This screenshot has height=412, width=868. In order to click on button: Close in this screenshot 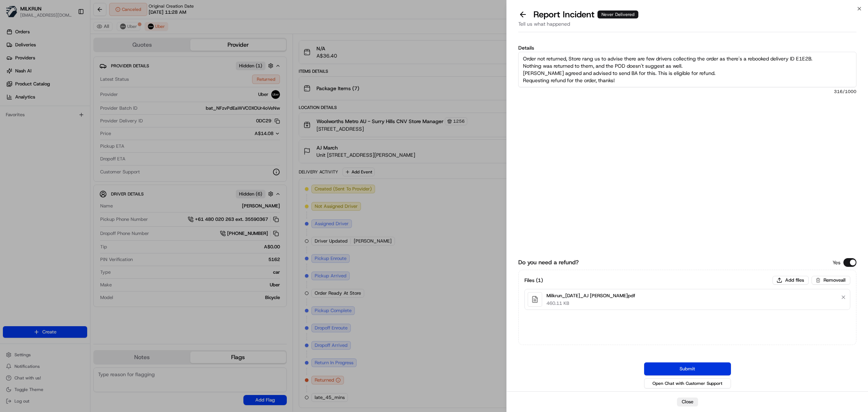, I will do `click(687, 402)`.